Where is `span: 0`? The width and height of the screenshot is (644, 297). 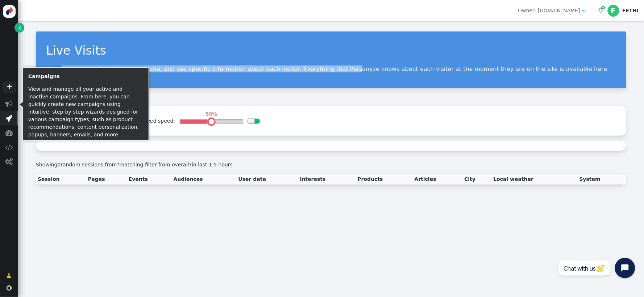 span: 0 is located at coordinates (59, 165).